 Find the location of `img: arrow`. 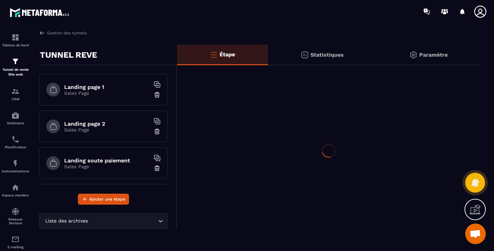

img: arrow is located at coordinates (42, 33).